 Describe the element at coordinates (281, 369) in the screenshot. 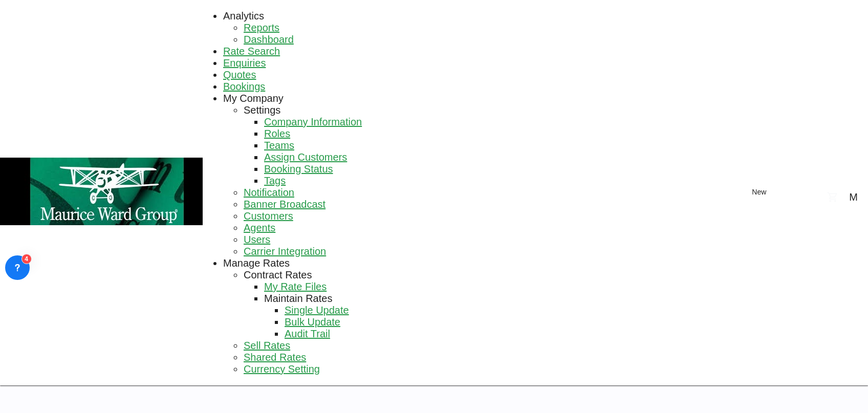

I see `a: Currency Setting` at that location.